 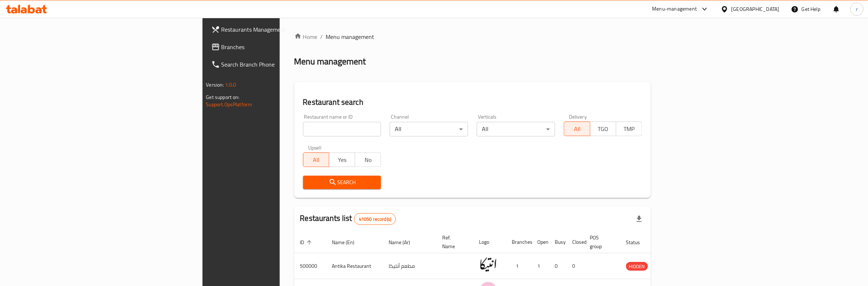 I want to click on span: HIDDEN, so click(x=637, y=267).